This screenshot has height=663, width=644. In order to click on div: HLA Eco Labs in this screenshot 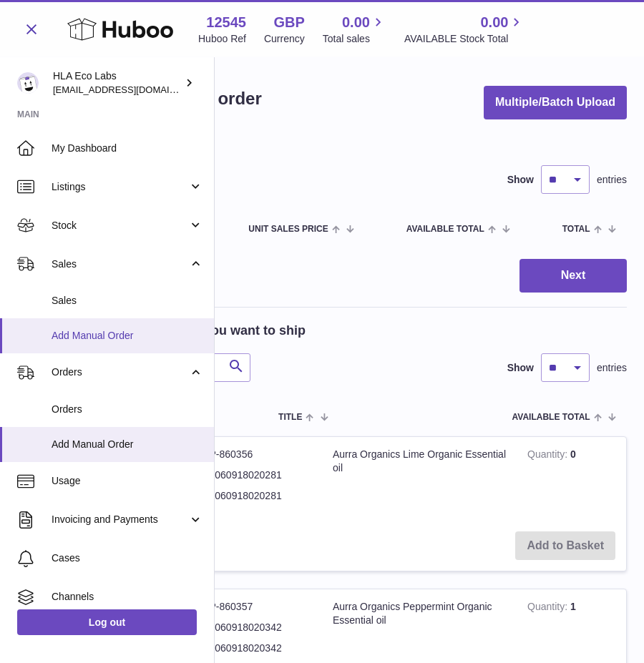, I will do `click(117, 83)`.